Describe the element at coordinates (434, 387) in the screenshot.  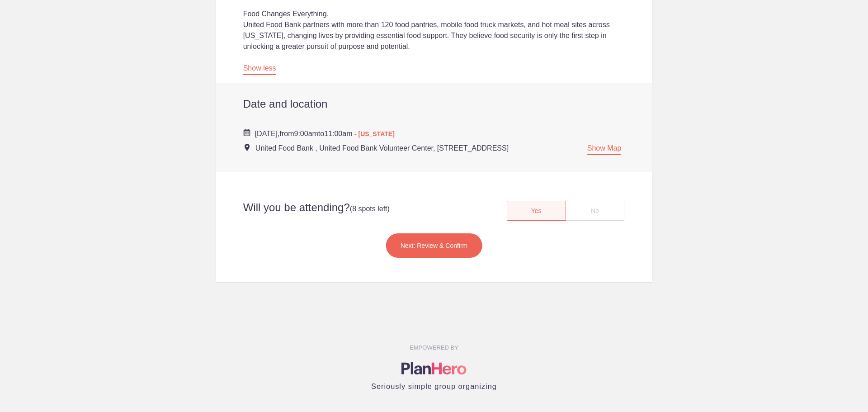
I see `h4: Seriously simple group organizing` at that location.